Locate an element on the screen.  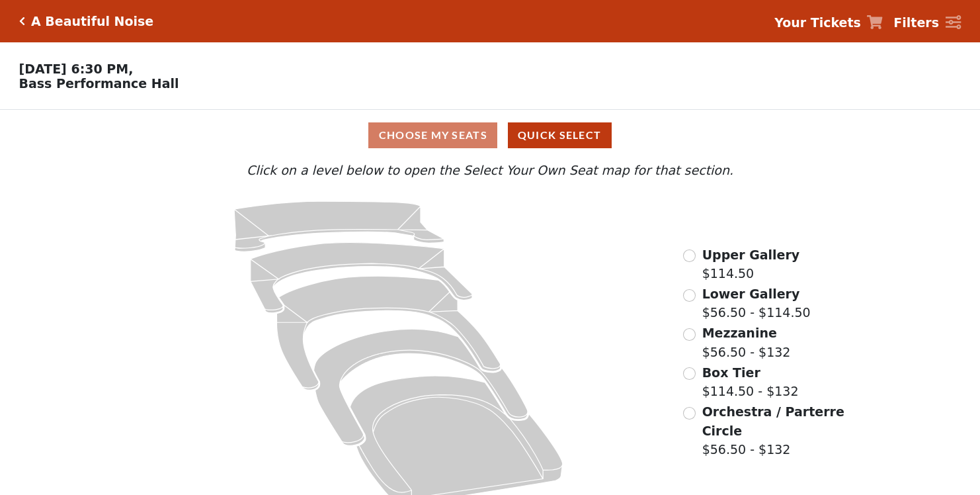
path: Upper Gallery - Seats Available: 298 is located at coordinates (338, 226).